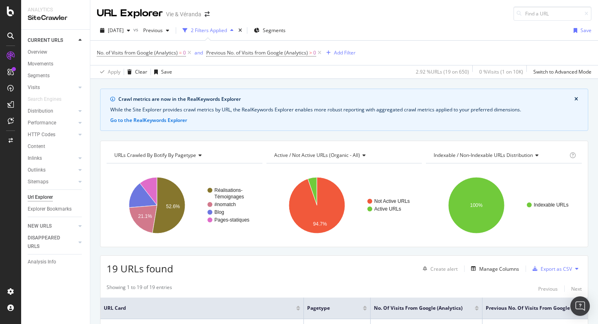 Image resolution: width=598 pixels, height=324 pixels. What do you see at coordinates (345, 52) in the screenshot?
I see `div: Add Filter` at bounding box center [345, 52].